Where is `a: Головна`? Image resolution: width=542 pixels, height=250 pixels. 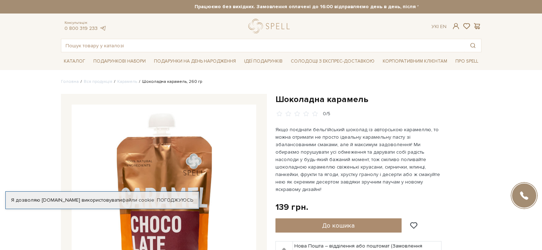 a: Головна is located at coordinates (70, 82).